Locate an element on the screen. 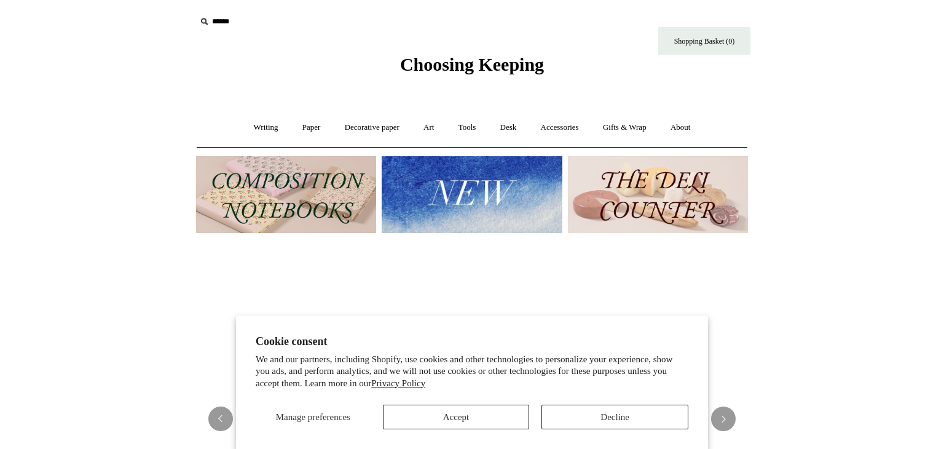 The width and height of the screenshot is (944, 449). h2: Cookie consent is located at coordinates (472, 341).